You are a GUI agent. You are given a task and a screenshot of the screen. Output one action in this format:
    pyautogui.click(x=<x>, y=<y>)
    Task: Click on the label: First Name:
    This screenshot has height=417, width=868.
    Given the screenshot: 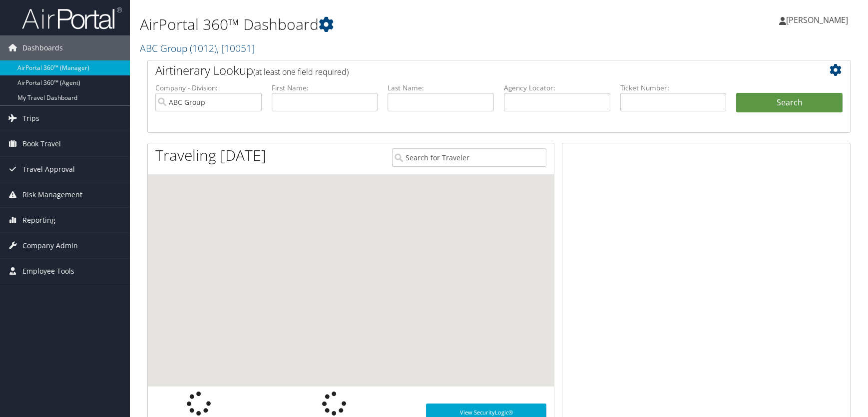 What is the action you would take?
    pyautogui.click(x=325, y=88)
    